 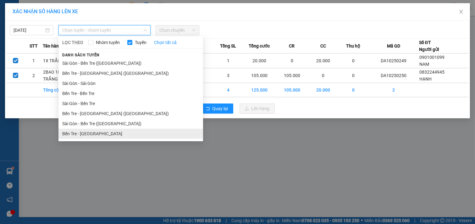 What do you see at coordinates (393, 46) in the screenshot?
I see `span: Mã GD` at bounding box center [393, 46].